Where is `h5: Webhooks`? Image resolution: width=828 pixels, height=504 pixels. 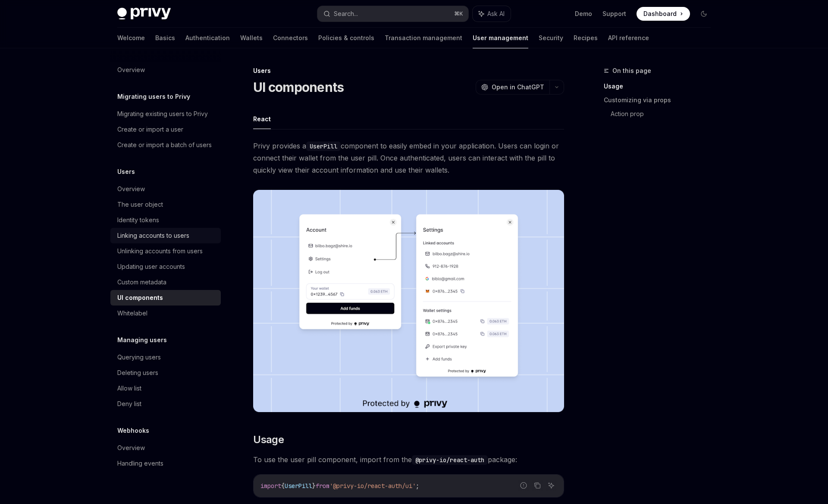 h5: Webhooks is located at coordinates (133, 431).